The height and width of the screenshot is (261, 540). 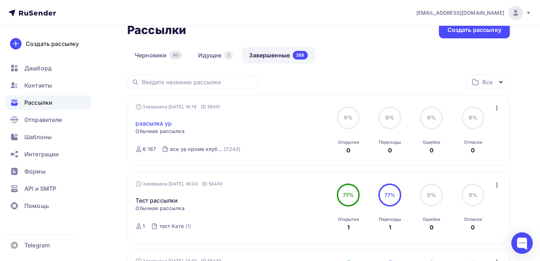 What do you see at coordinates (43, 120) in the screenshot?
I see `span: Отправители` at bounding box center [43, 120].